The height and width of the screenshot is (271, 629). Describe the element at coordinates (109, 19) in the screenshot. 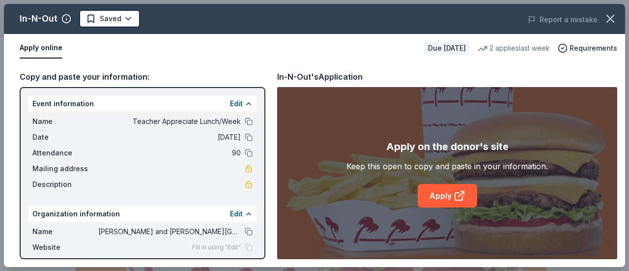

I see `button: Saved` at that location.